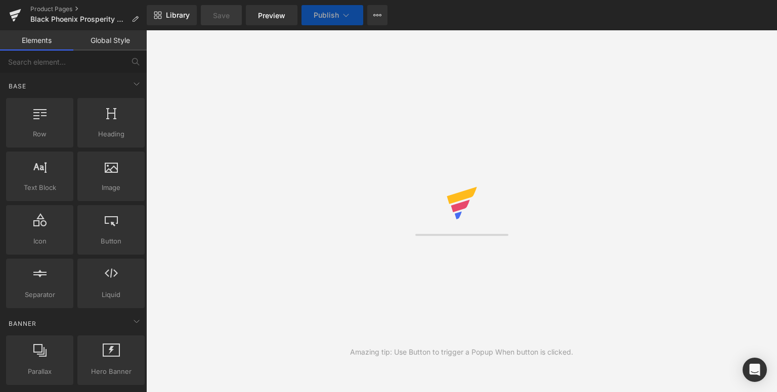 This screenshot has height=392, width=777. I want to click on div: Amazing tip: Use Button to trigger a Popup When button is clicked., so click(461, 352).